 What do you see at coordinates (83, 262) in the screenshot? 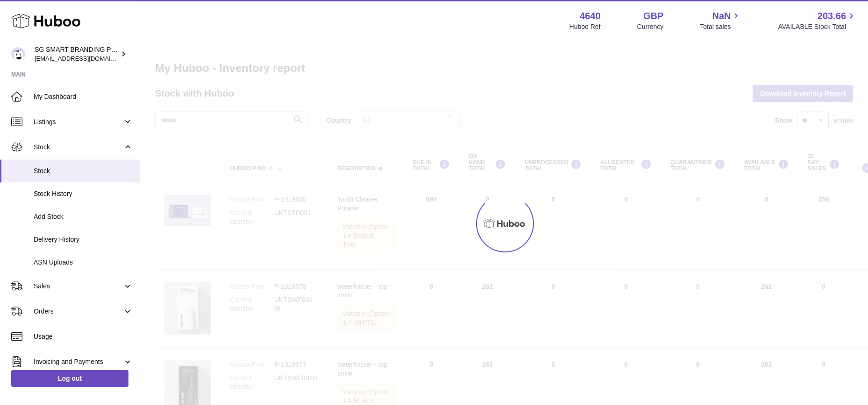
I see `span: ASN Uploads` at bounding box center [83, 262].